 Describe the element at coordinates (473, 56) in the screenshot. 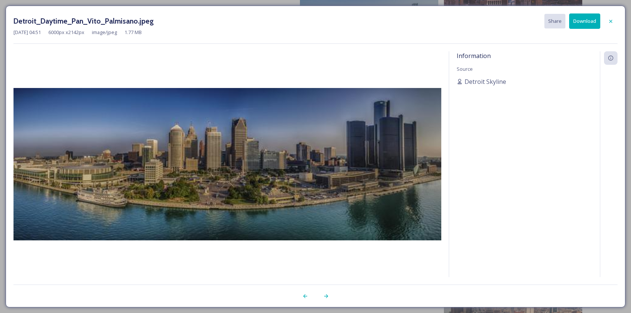

I see `span: Information` at that location.